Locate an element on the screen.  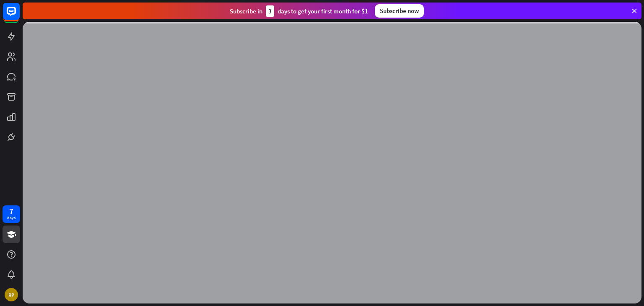
div: RP is located at coordinates (11, 295).